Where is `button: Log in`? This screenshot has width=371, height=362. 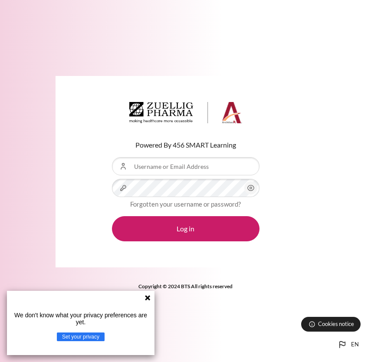 button: Log in is located at coordinates (186, 229).